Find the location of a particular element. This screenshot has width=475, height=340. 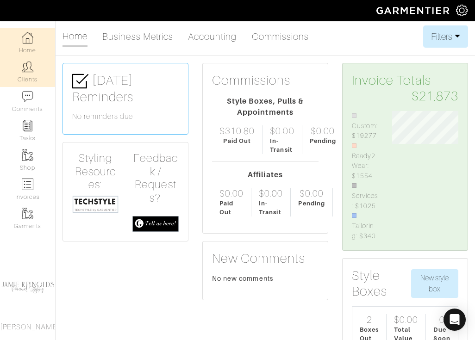

button: Filters is located at coordinates (445, 37).